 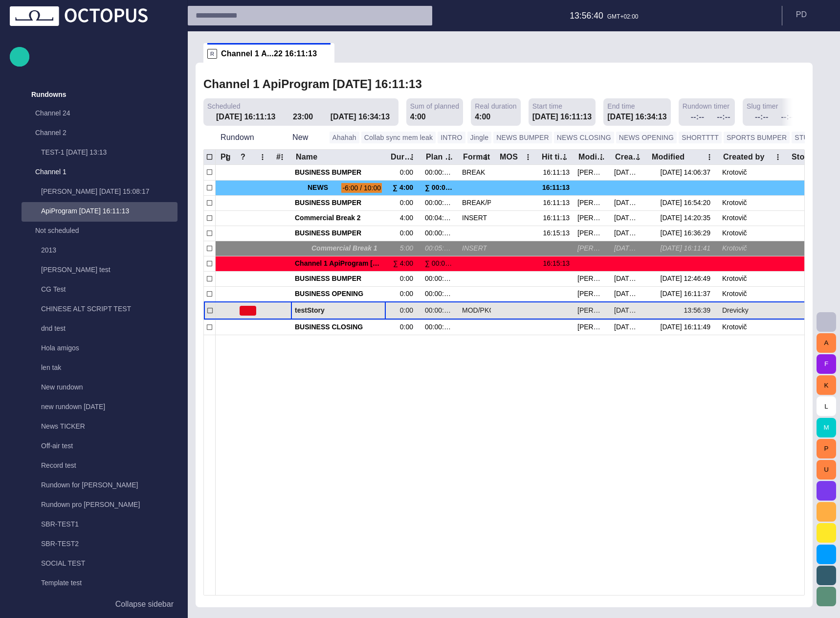 What do you see at coordinates (687, 233) in the screenshot?
I see `div: 8/4 16:36:29` at bounding box center [687, 233].